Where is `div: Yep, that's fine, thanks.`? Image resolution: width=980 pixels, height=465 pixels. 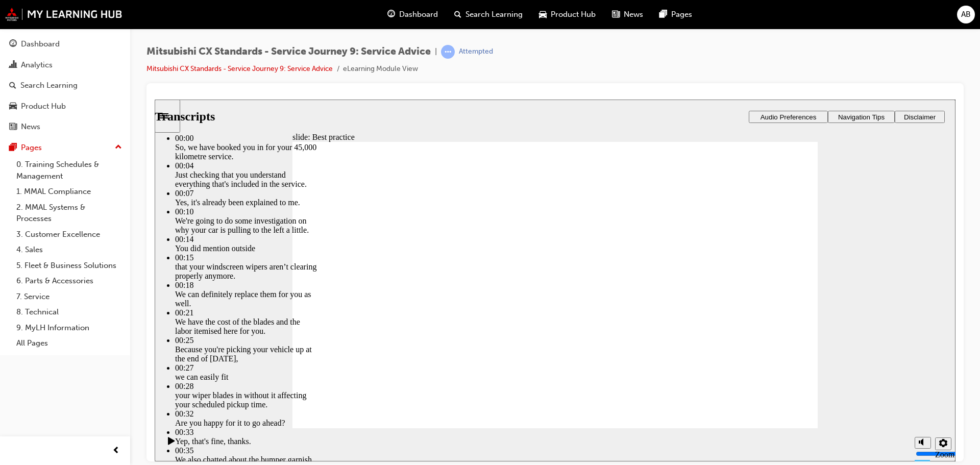
div: Yep, that's fine, thanks. is located at coordinates (92, 342).